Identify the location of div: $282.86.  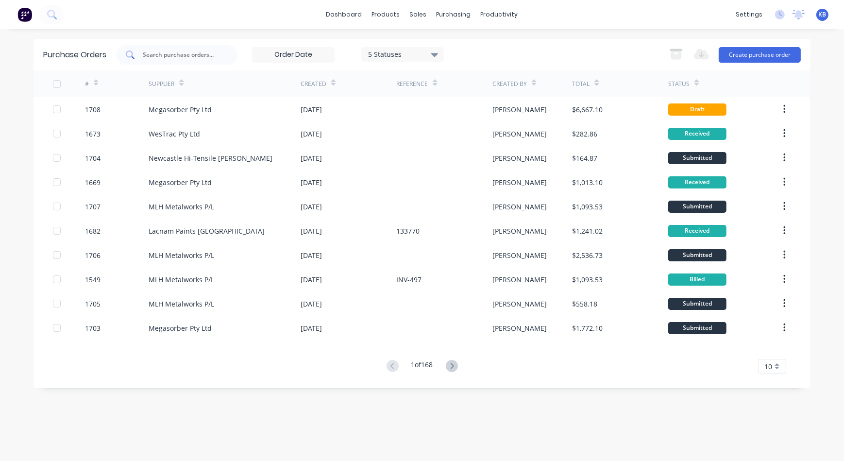
(585, 134).